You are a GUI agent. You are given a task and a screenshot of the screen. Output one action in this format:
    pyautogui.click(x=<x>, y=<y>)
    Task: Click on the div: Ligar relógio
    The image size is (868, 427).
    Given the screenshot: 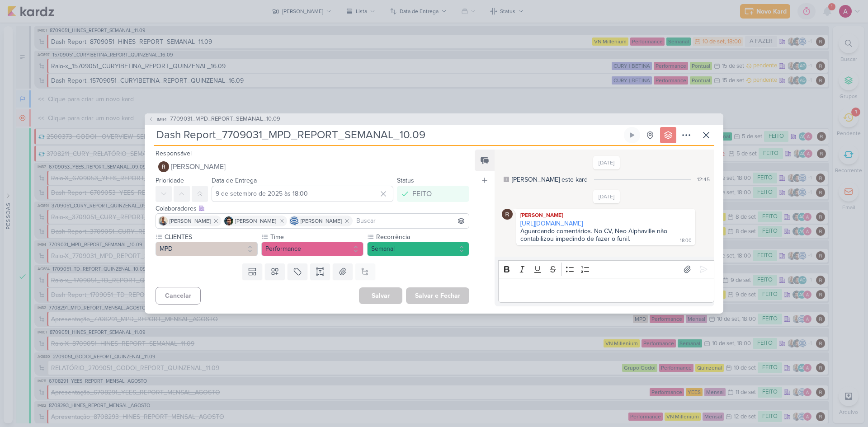 What is the action you would take?
    pyautogui.click(x=632, y=135)
    